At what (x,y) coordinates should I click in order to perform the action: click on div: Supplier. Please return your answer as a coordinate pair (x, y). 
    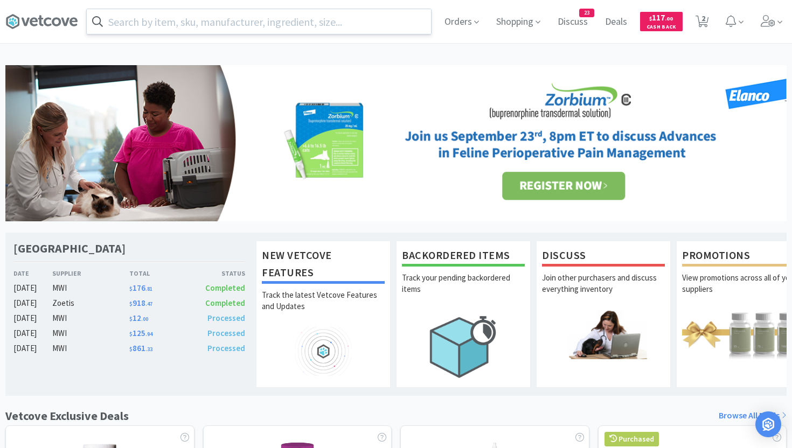
    Looking at the image, I should click on (91, 273).